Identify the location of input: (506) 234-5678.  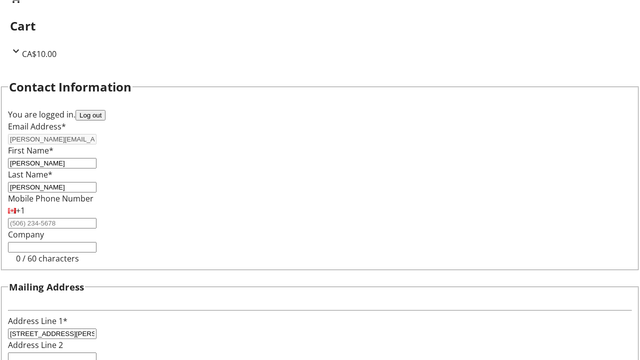
(52, 223).